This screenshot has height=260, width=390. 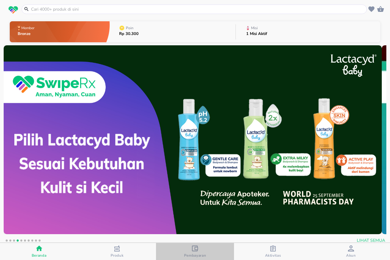 I want to click on span: Lihat Semua, so click(x=371, y=241).